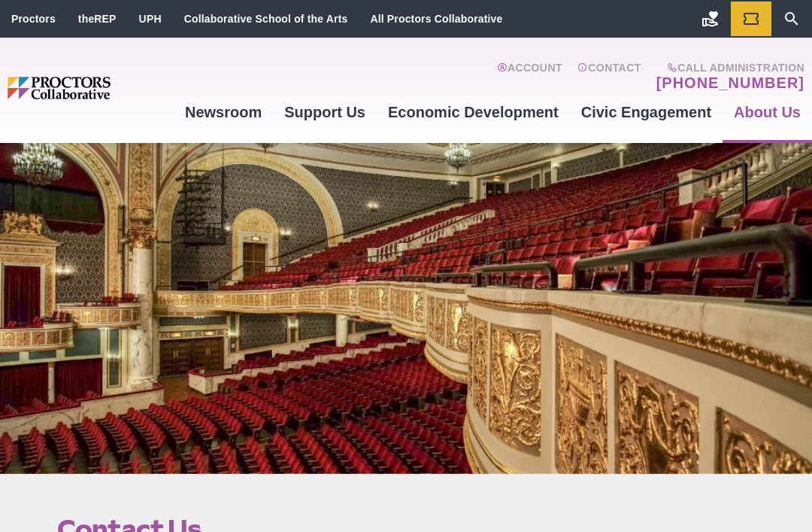 The image size is (812, 532). I want to click on a: Civic Engagement, so click(646, 112).